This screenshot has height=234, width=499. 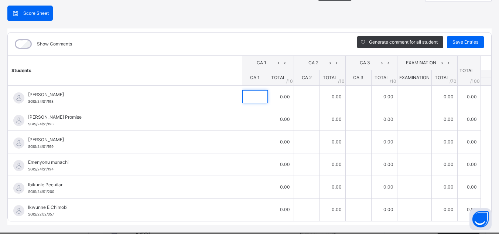 I want to click on span: Students, so click(x=21, y=70).